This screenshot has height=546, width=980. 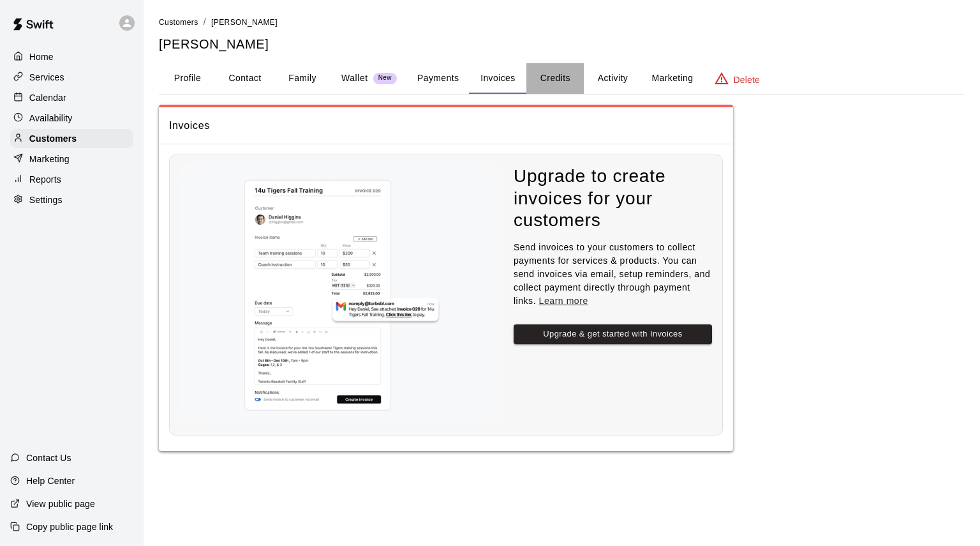 I want to click on div: Customers, so click(x=71, y=139).